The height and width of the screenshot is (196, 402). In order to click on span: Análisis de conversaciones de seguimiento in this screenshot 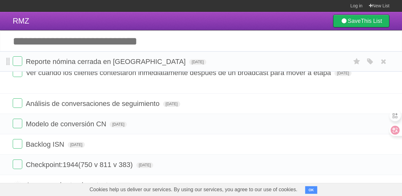, I will do `click(93, 103)`.